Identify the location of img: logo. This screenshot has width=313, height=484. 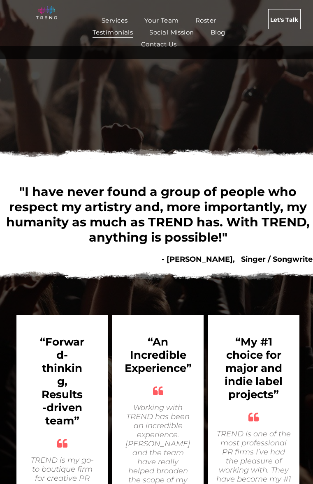
(46, 13).